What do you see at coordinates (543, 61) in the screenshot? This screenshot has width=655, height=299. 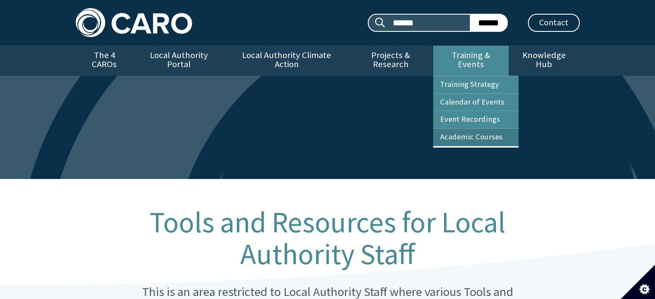 I see `a: Knowledge Hub` at bounding box center [543, 61].